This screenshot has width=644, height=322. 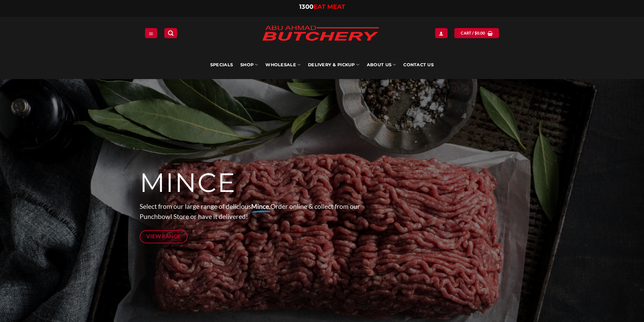 What do you see at coordinates (221, 65) in the screenshot?
I see `a: Specials` at bounding box center [221, 65].